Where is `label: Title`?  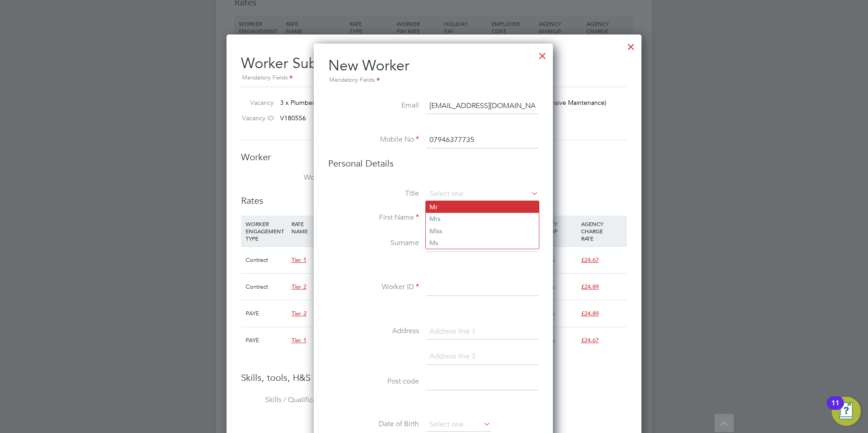 label: Title is located at coordinates (373, 193).